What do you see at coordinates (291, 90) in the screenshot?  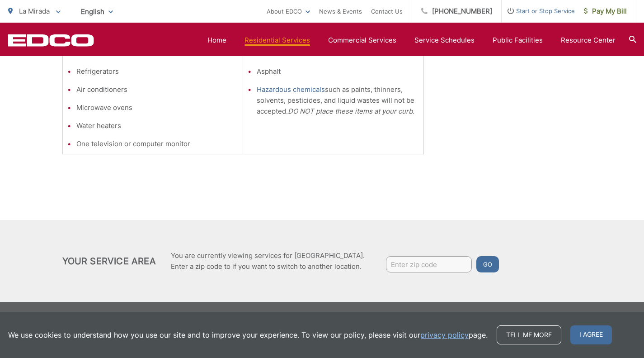 I see `a: Hazardous chemicals` at bounding box center [291, 90].